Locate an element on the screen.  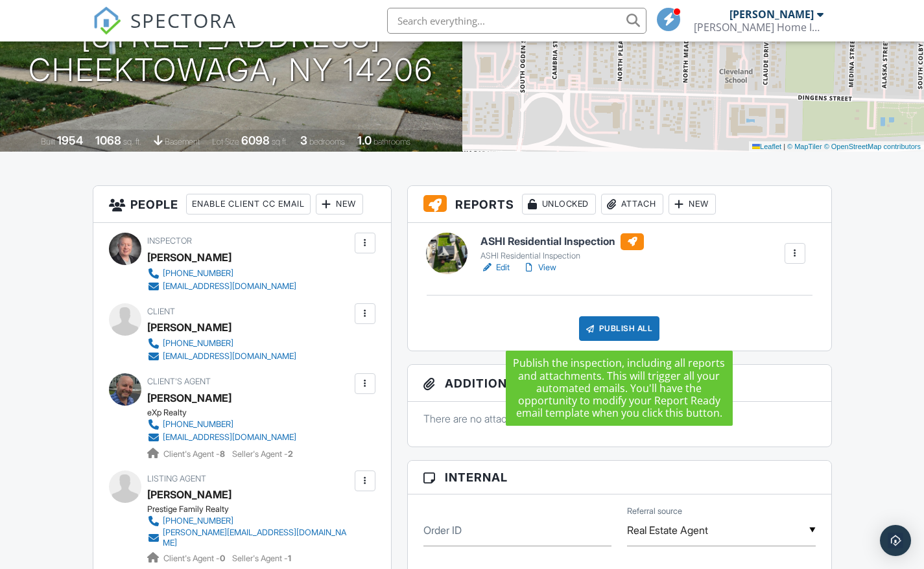
span: bathrooms is located at coordinates (392, 142).